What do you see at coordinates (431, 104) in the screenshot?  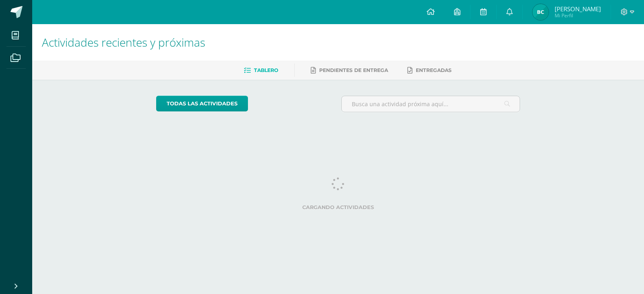 I see `input: Busca una actividad próxima aquí...` at bounding box center [431, 104].